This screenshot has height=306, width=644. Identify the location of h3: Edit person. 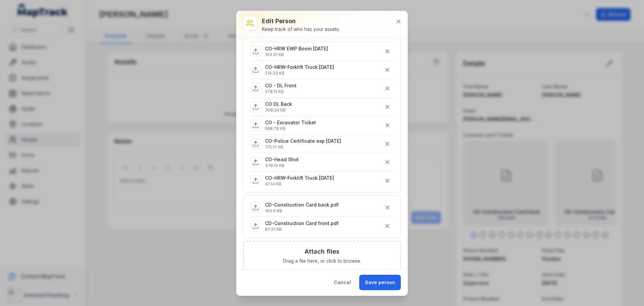
(301, 21).